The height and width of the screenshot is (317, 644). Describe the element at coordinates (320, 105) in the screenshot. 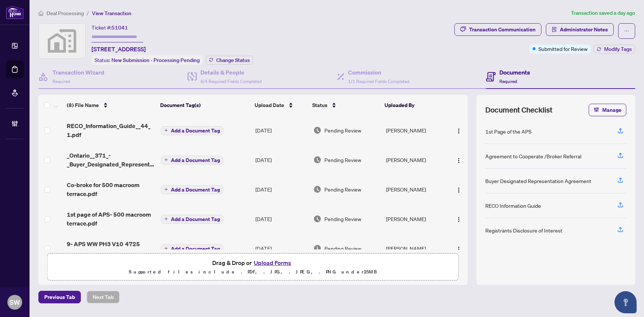

I see `span: Status` at that location.